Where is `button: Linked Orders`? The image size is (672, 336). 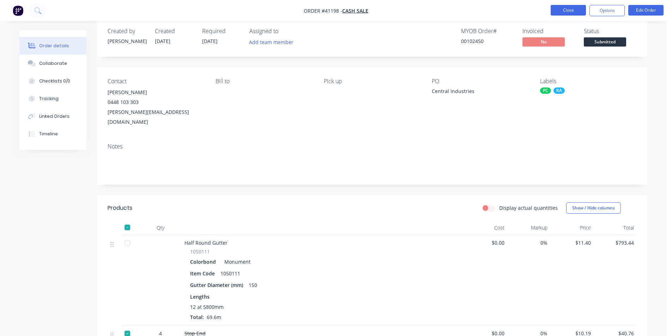
button: Linked Orders is located at coordinates (53, 116).